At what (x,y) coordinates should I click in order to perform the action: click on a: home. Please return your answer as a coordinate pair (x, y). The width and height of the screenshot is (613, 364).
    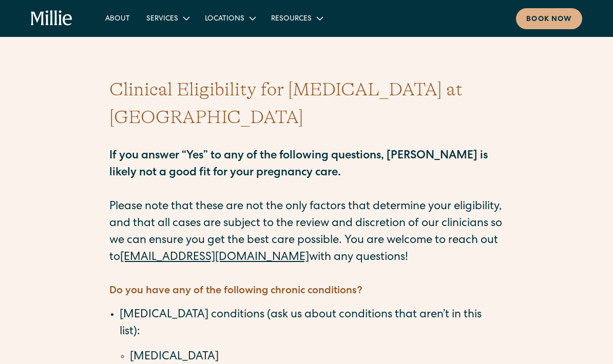
    Looking at the image, I should click on (51, 18).